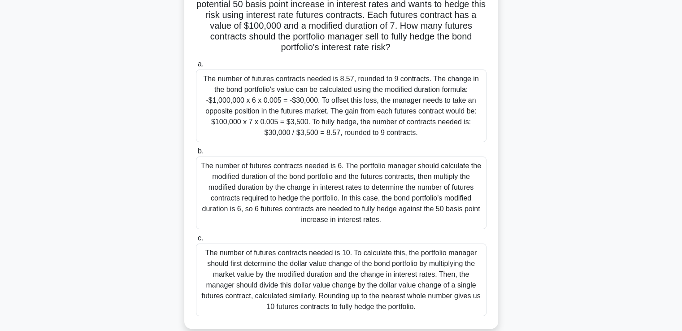  I want to click on div: The number of futures contracts needed is 8.57, rounded to 9 contracts. The change in the bond po..., so click(341, 106).